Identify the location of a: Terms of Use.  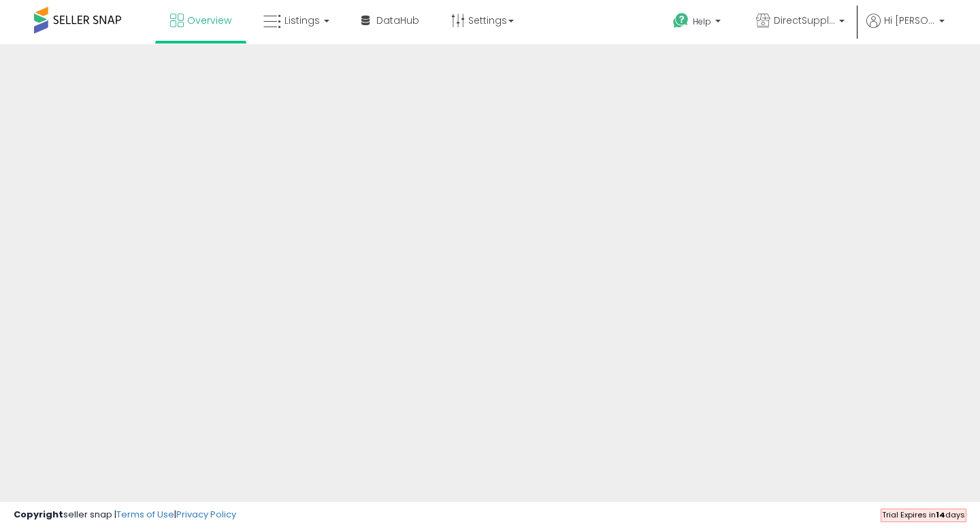
(145, 514).